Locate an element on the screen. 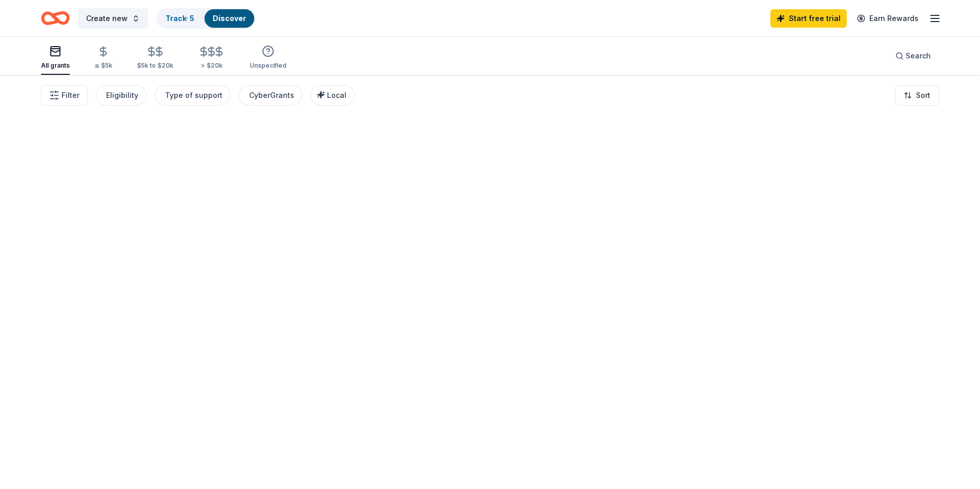 This screenshot has height=489, width=980. div: Type of support is located at coordinates (194, 95).